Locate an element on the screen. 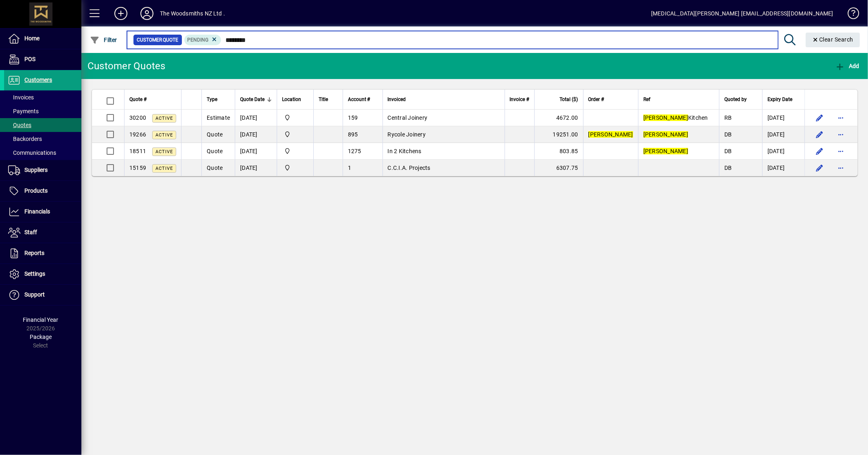 The width and height of the screenshot is (868, 455). span: 1 is located at coordinates (349, 168).